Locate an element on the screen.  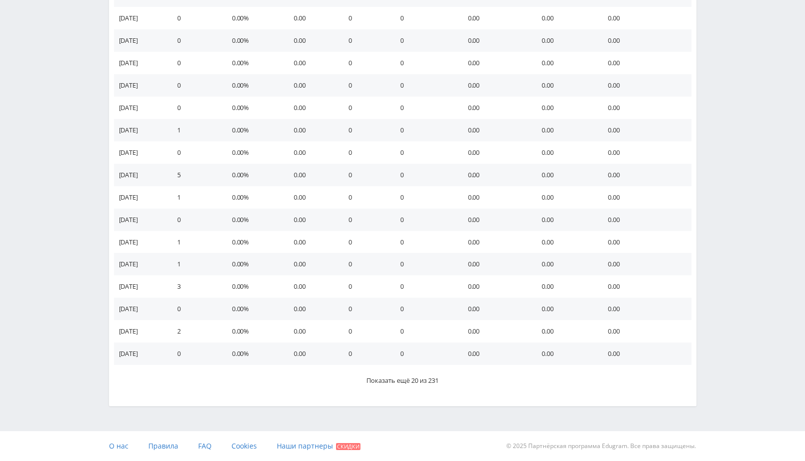
div: © 2025 Партнёрская программа Edugram. Все права защищены. is located at coordinates (551, 446).